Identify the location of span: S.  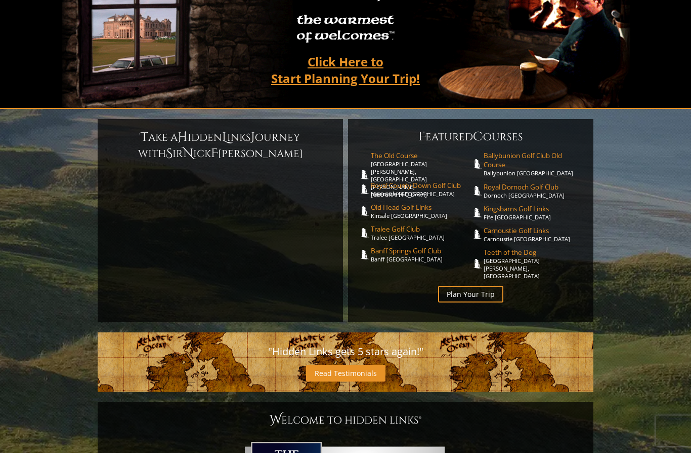
(169, 153).